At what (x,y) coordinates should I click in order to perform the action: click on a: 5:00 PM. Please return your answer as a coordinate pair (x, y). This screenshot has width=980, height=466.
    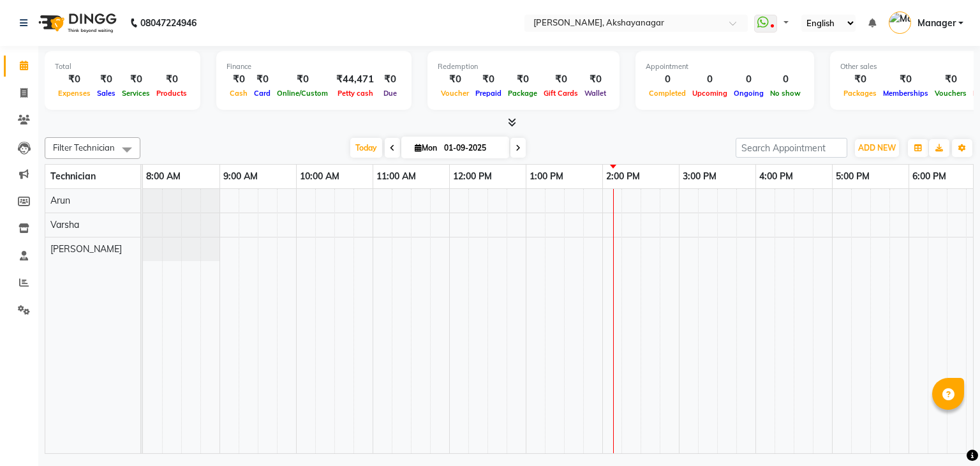
    Looking at the image, I should click on (853, 176).